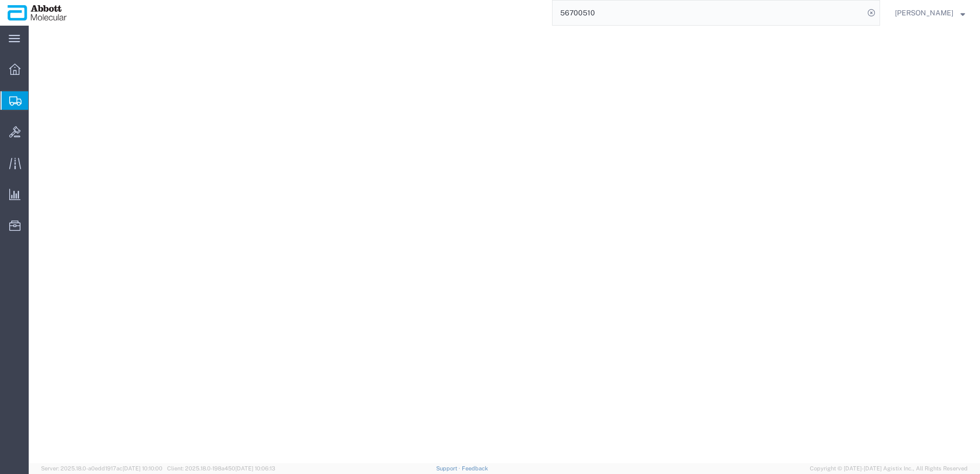 This screenshot has width=980, height=474. What do you see at coordinates (101, 468) in the screenshot?
I see `span: Server: 2025.18.0-a0edd1917ac` at bounding box center [101, 468].